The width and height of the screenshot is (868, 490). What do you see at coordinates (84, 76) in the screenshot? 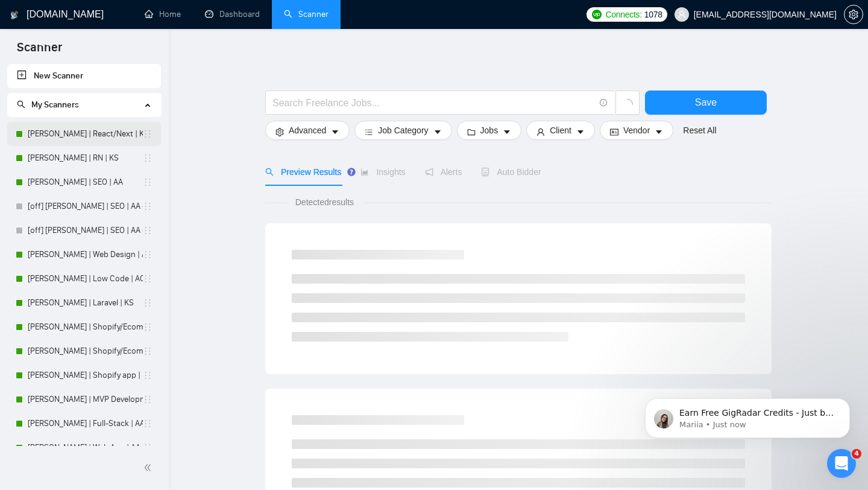
I see `li: New Scanner` at bounding box center [84, 76].